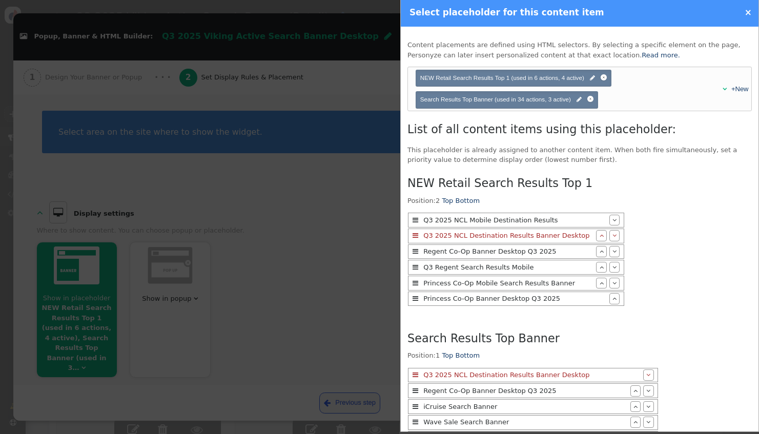 The image size is (759, 434). I want to click on div: Princess Co-Op Banner Desktop Q3 2025, so click(515, 299).